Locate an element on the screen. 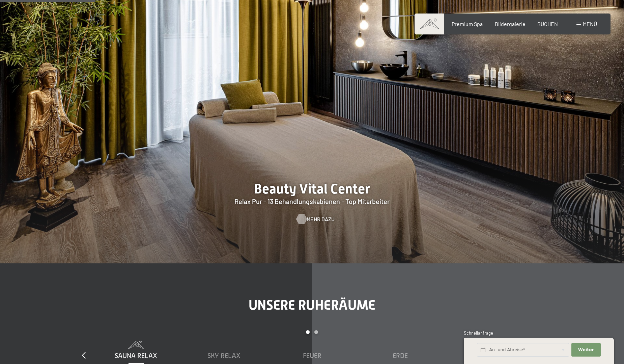 Image resolution: width=624 pixels, height=364 pixels. button: Weiter is located at coordinates (586, 350).